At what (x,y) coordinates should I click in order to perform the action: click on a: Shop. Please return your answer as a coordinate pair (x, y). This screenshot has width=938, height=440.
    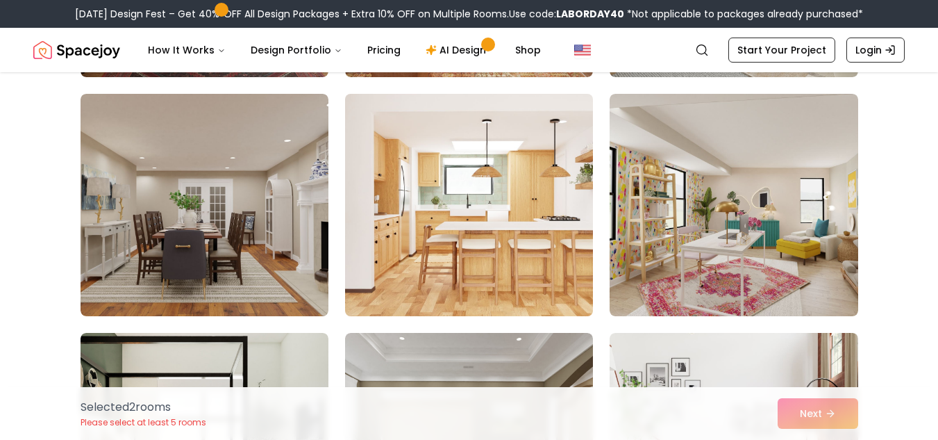
    Looking at the image, I should click on (528, 50).